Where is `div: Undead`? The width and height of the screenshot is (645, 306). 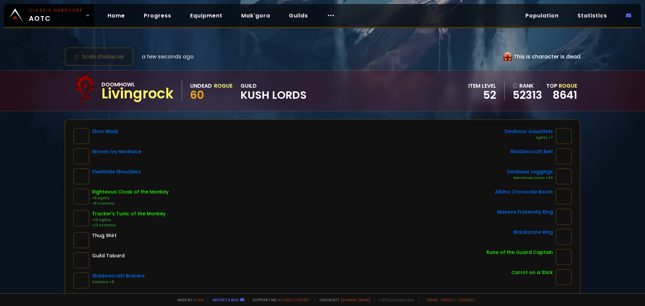 div: Undead is located at coordinates (201, 86).